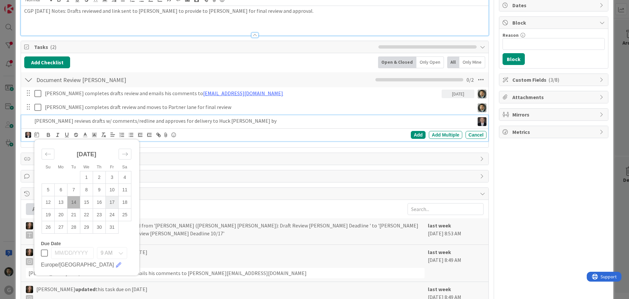  Describe the element at coordinates (61, 167) in the screenshot. I see `small: Mo` at that location.